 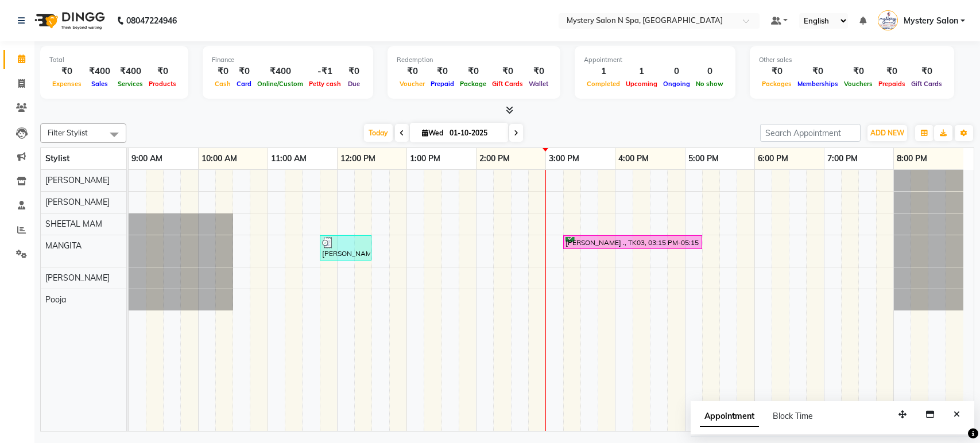 What do you see at coordinates (887, 133) in the screenshot?
I see `button: ADD NEW` at bounding box center [887, 133].